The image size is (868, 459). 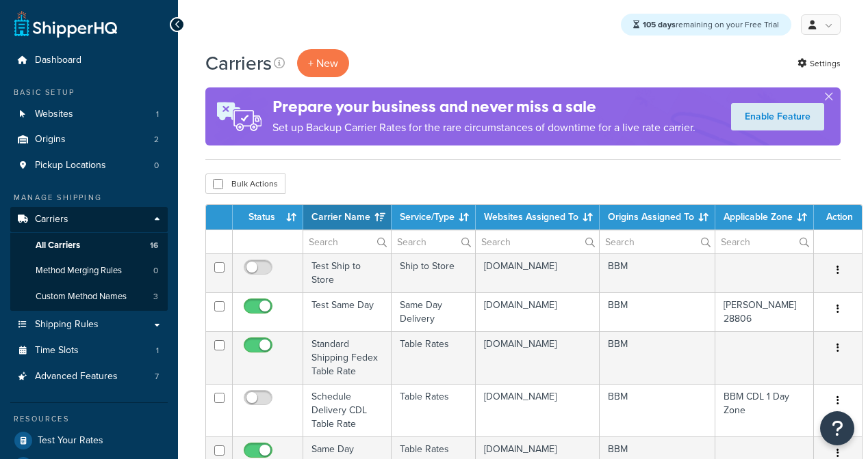 What do you see at coordinates (239, 117) in the screenshot?
I see `img: ad-rules-rateshop-fe6ec290ccb7230408bd80ed9643f0289d75e0ffd9eb532fc0e269fcd187b520.png` at bounding box center [239, 117].